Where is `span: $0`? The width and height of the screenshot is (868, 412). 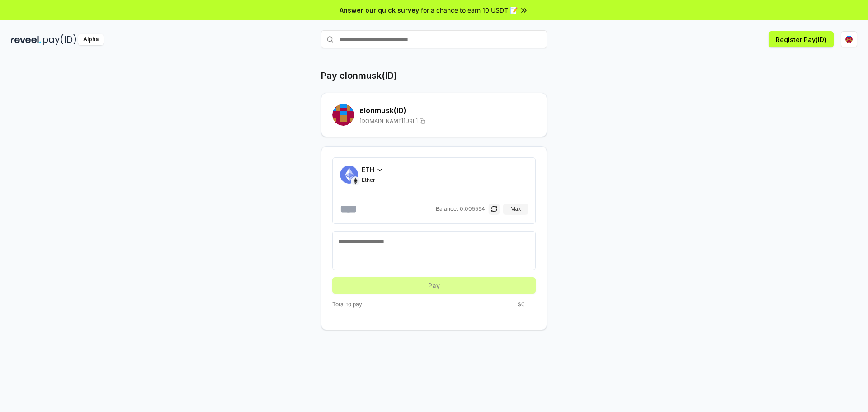
span: $0 is located at coordinates (521, 304).